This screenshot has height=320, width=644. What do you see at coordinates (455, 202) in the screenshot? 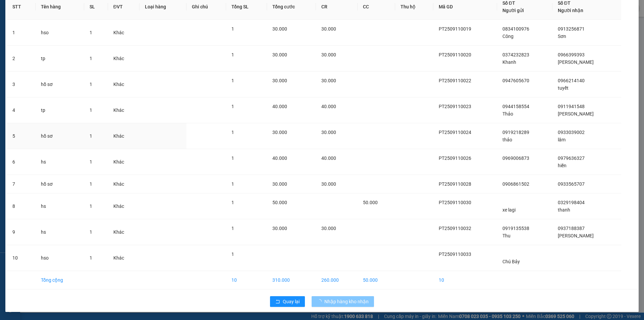
I see `span: PT2509110030` at bounding box center [455, 202].